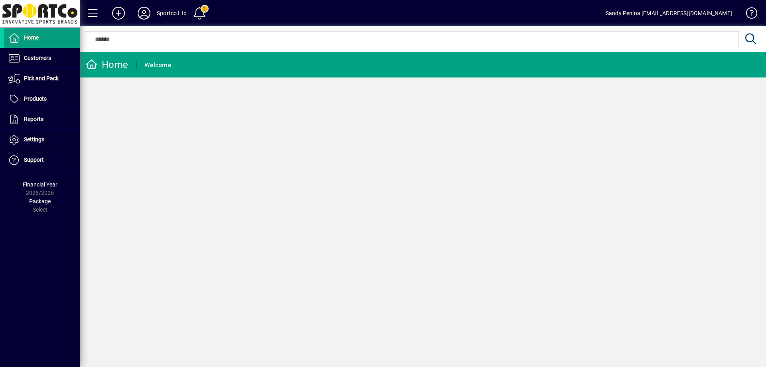  I want to click on span: Products, so click(35, 99).